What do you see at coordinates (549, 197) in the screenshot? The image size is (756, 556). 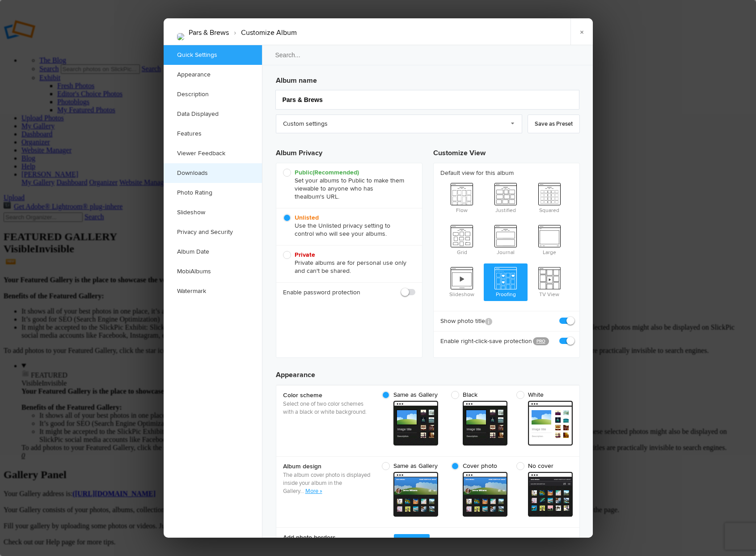 I see `span: Squared` at bounding box center [549, 197].